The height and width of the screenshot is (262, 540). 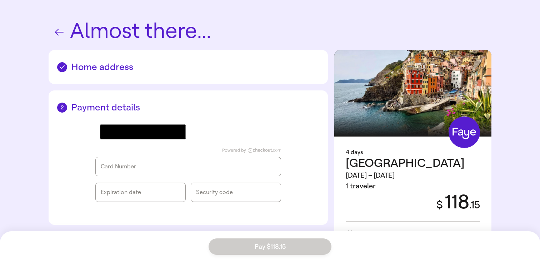 I want to click on h2: Payment details, so click(x=188, y=107).